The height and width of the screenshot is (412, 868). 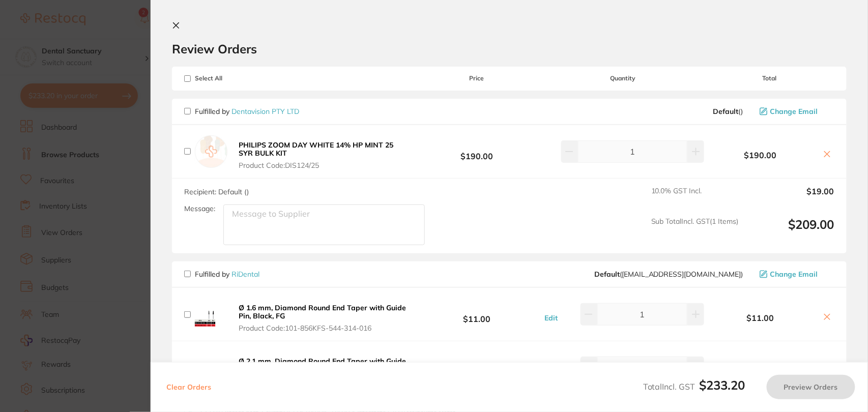 What do you see at coordinates (212, 315) in the screenshot?
I see `img: NGlqZTZsMg` at bounding box center [212, 315].